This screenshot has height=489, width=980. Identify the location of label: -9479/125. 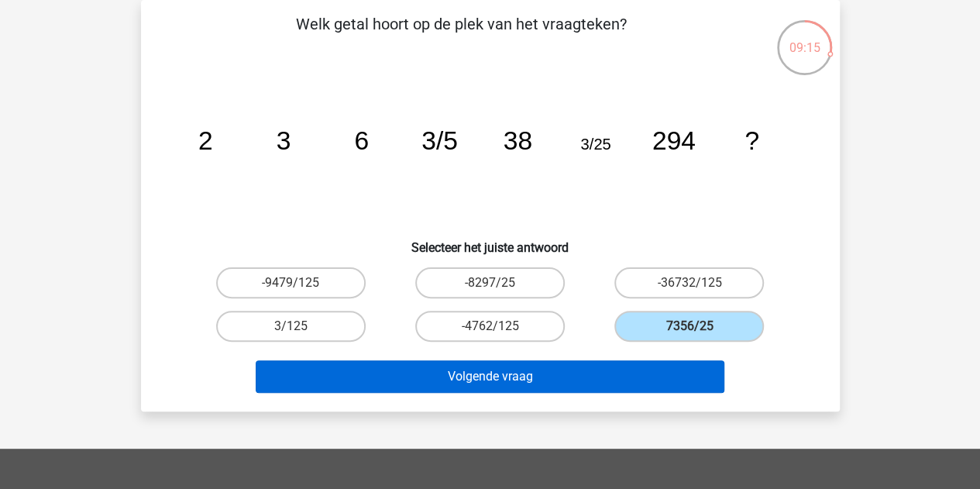
(290, 282).